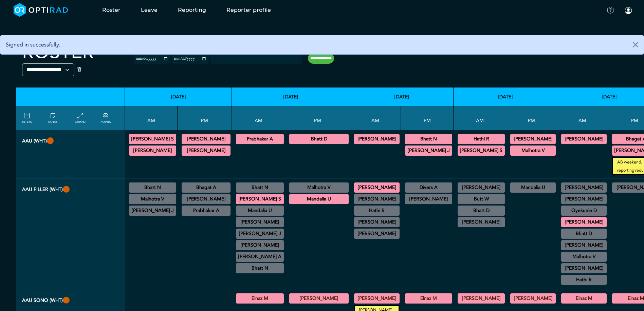  I want to click on th: PM, so click(531, 118).